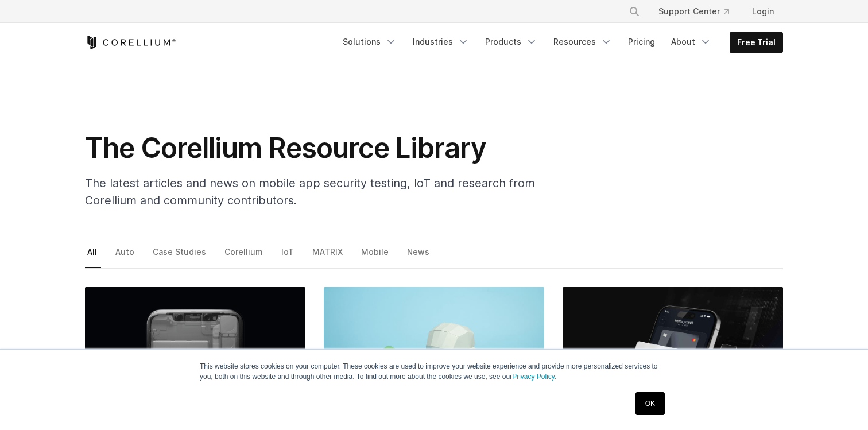 The width and height of the screenshot is (868, 430). Describe the element at coordinates (244, 256) in the screenshot. I see `a: Corellium` at that location.